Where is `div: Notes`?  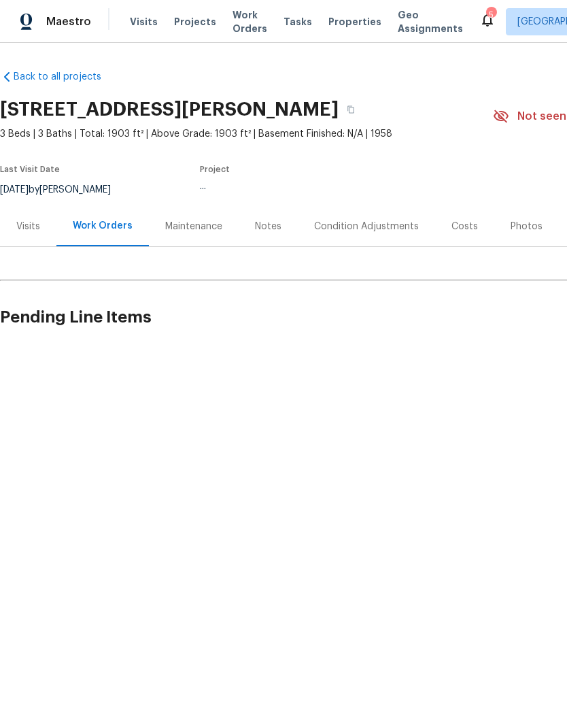
div: Notes is located at coordinates (268, 226).